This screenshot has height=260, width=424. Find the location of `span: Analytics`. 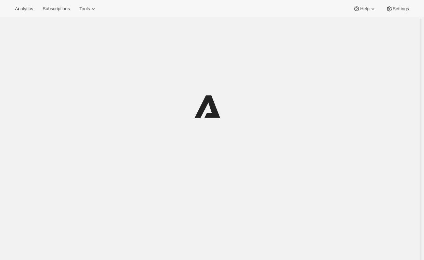

span: Analytics is located at coordinates (24, 9).